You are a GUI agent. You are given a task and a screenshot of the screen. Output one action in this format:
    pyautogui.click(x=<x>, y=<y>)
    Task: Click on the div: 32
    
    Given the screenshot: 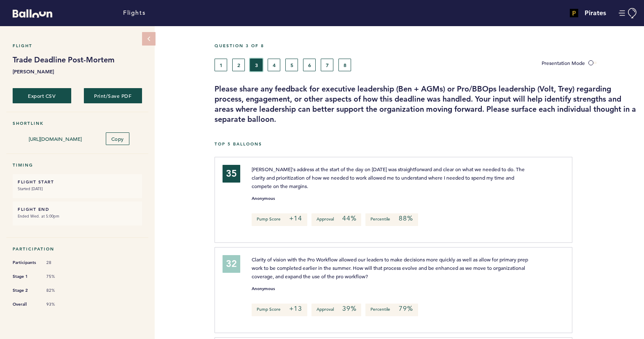 What is the action you would take?
    pyautogui.click(x=231, y=264)
    